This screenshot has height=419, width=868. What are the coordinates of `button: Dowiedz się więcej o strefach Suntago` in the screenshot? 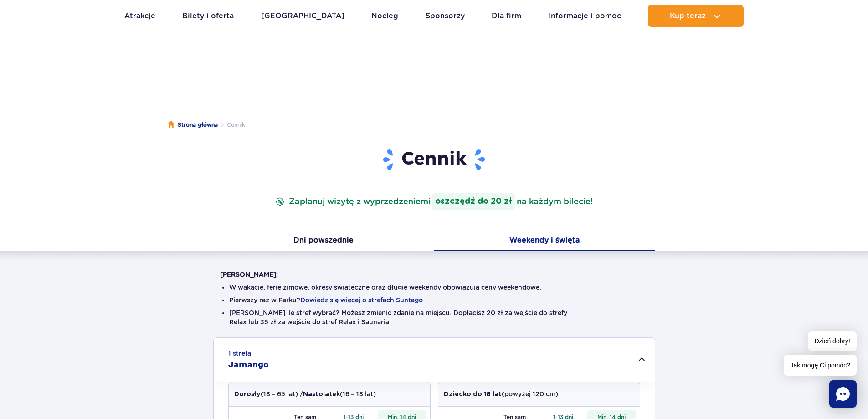 It's located at (361, 300).